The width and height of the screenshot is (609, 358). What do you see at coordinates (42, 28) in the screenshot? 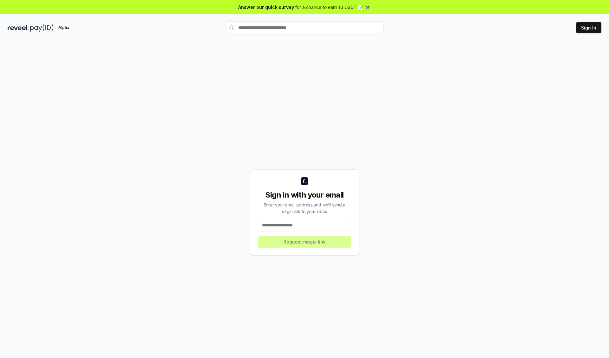
I see `img: pay_id` at bounding box center [42, 28].